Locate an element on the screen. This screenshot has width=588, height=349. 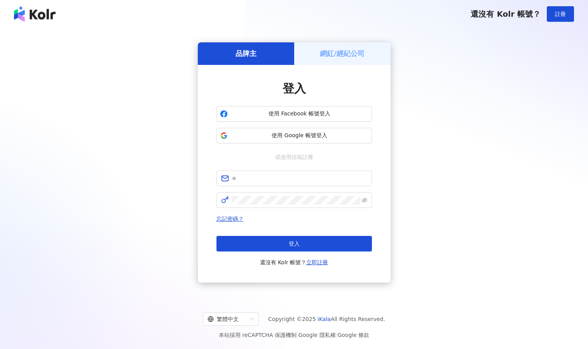
button: 登入 is located at coordinates (294, 244).